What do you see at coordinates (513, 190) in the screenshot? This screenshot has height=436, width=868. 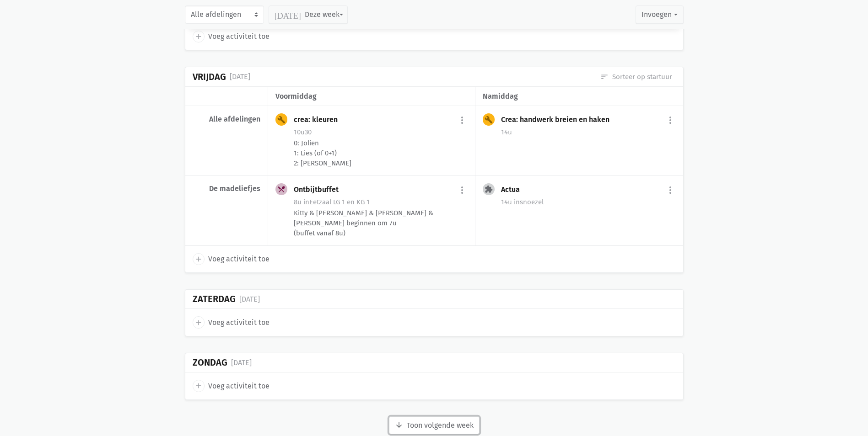 I see `div: Actua` at bounding box center [513, 190].